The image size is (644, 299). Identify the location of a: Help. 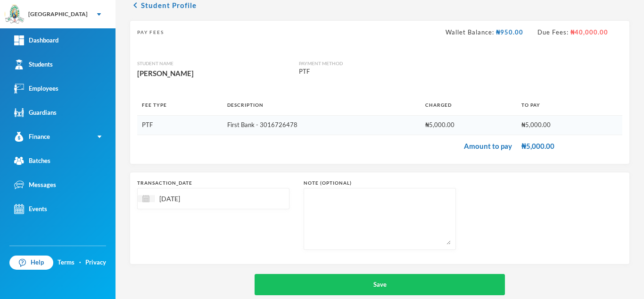
(31, 263).